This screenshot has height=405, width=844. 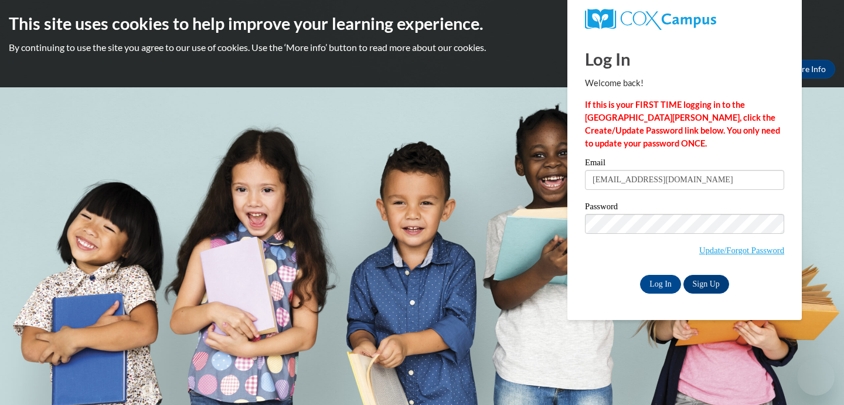 I want to click on a: COX Campus, so click(x=685, y=19).